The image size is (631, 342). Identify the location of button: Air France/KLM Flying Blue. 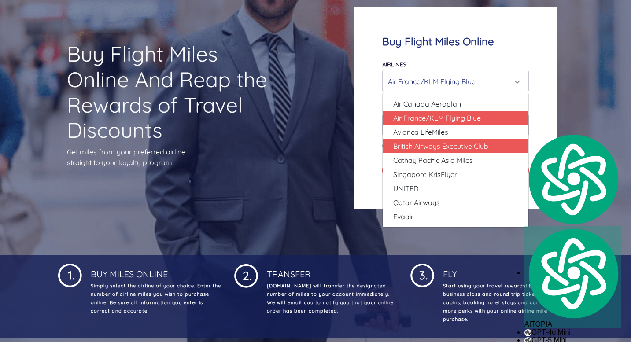
(455, 81).